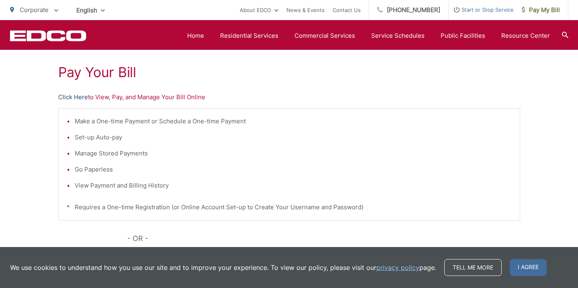 The image size is (578, 288). I want to click on li: Make a One-time Payment or Schedule a One-time Payment, so click(293, 121).